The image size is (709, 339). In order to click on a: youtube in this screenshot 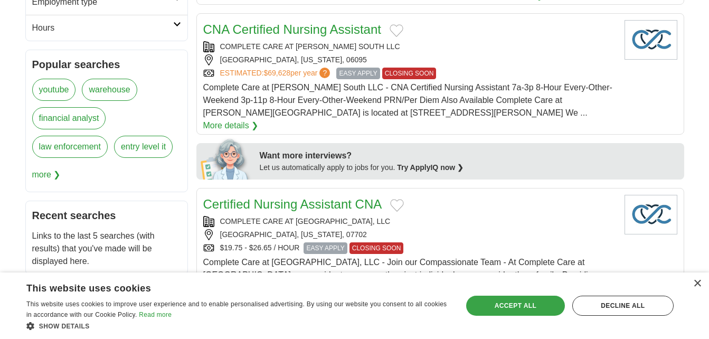, I will do `click(54, 90)`.